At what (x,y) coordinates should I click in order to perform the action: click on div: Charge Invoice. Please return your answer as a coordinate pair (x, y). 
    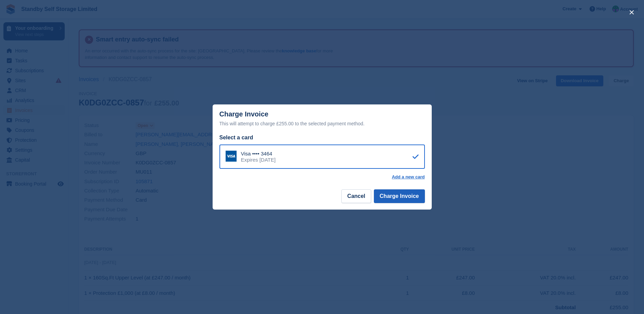
    Looking at the image, I should click on (322, 119).